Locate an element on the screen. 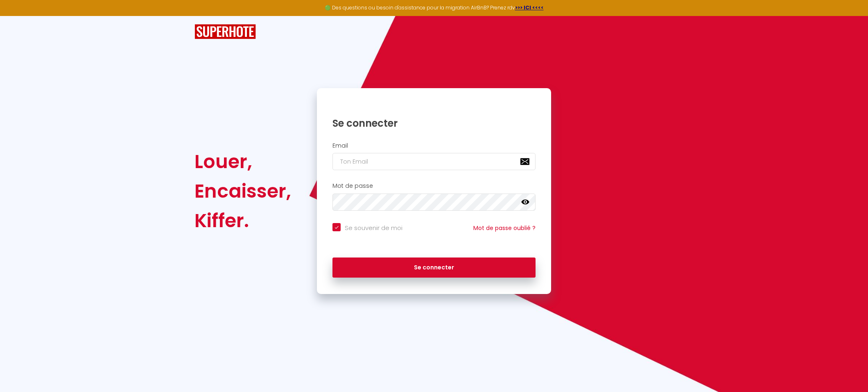 The width and height of the screenshot is (868, 392). button: Se connecter is located at coordinates (434, 267).